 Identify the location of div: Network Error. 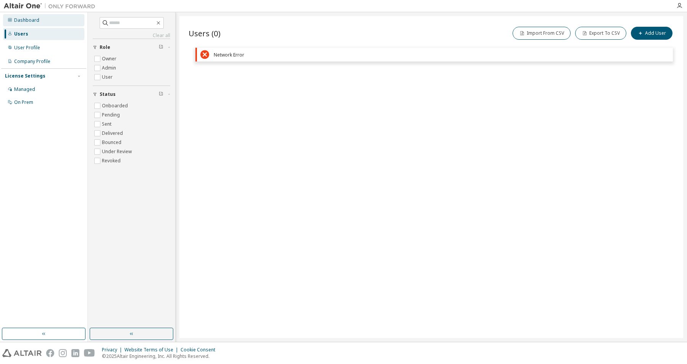
(442, 55).